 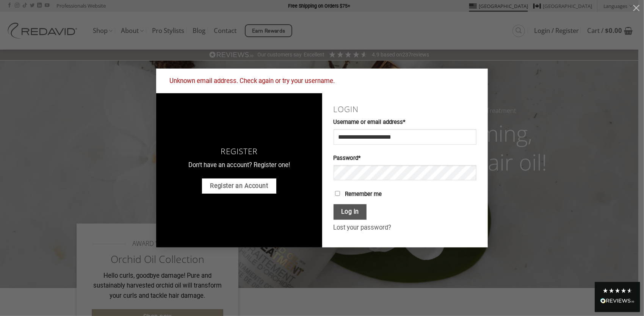 What do you see at coordinates (322, 81) in the screenshot?
I see `div: Unknown email address. Check again or try your username.` at bounding box center [322, 81].